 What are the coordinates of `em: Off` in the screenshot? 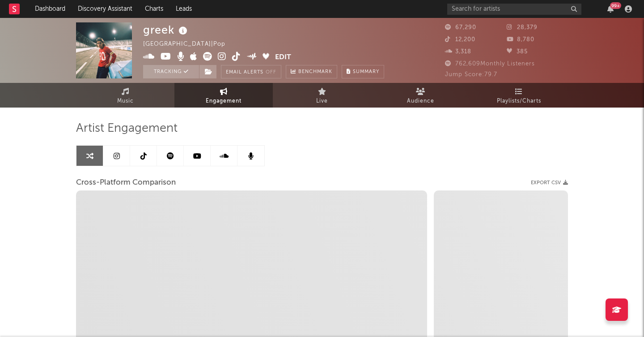 It's located at (271, 72).